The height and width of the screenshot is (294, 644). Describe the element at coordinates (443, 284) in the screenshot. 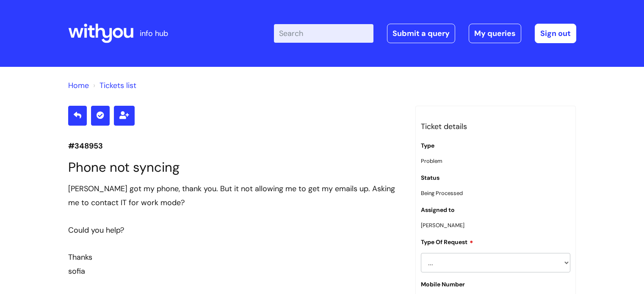

I see `label: Mobile Number` at that location.